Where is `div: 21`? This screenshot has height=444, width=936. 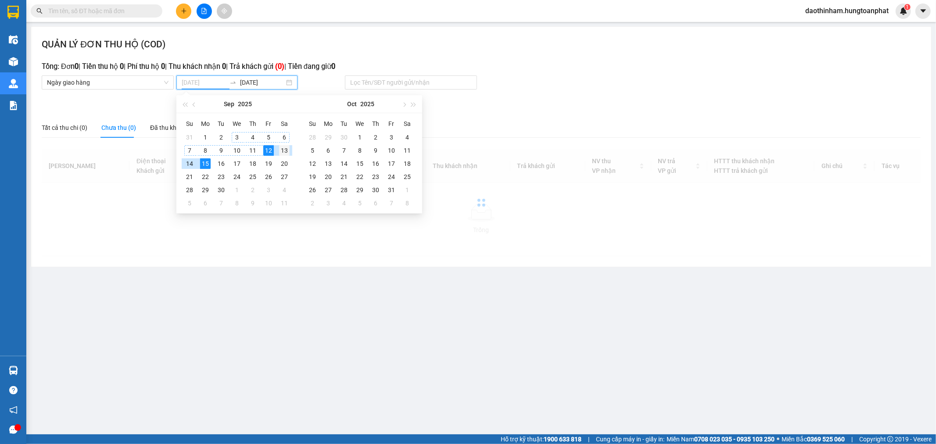
div: 21 is located at coordinates (189, 177).